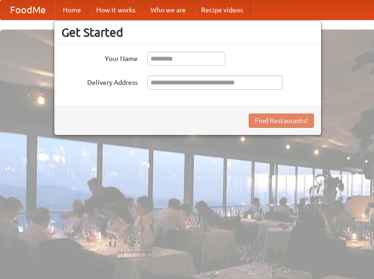 The width and height of the screenshot is (374, 279). Describe the element at coordinates (188, 32) in the screenshot. I see `h3: Get Started` at that location.